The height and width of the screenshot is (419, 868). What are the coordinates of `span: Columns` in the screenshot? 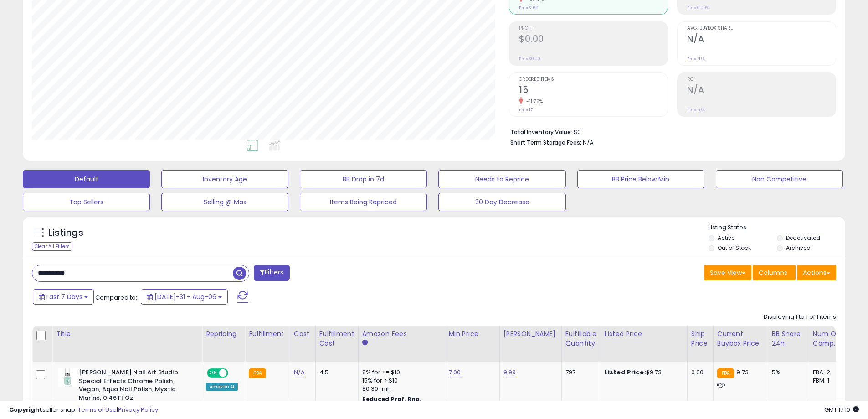 It's located at (773, 272).